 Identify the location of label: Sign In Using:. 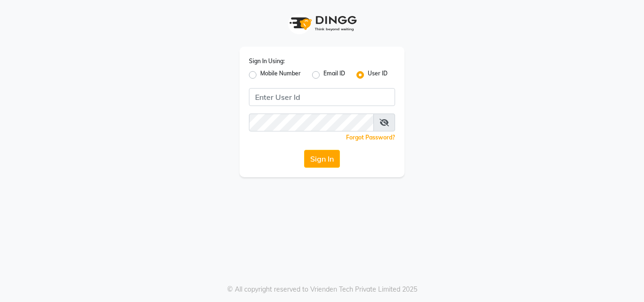
(267, 62).